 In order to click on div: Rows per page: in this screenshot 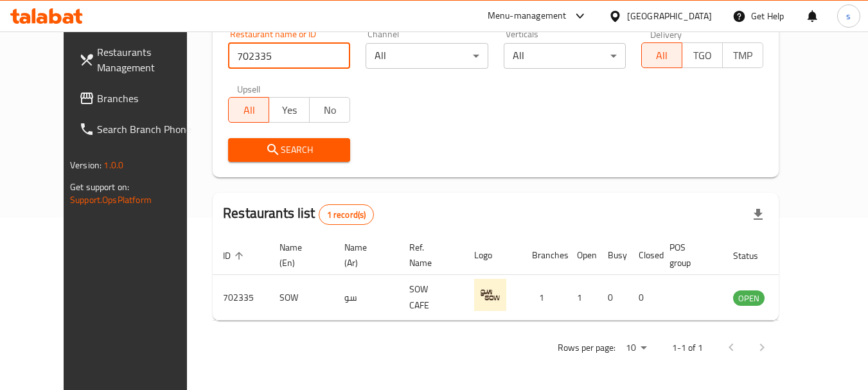, I will do `click(636, 349)`.